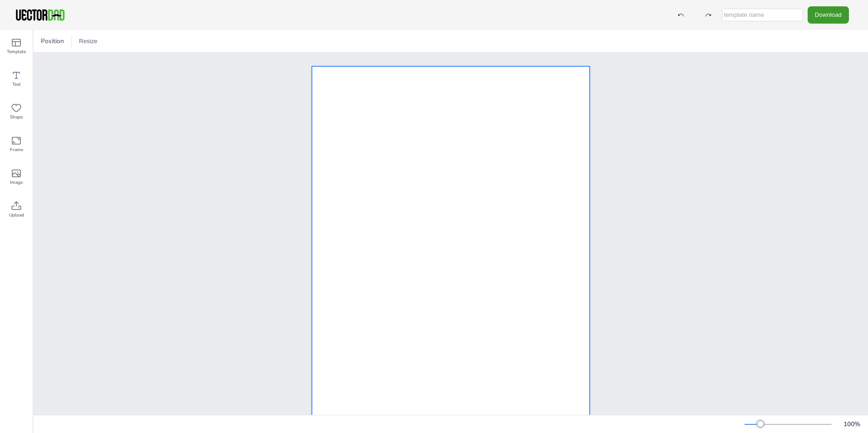 Image resolution: width=868 pixels, height=433 pixels. What do you see at coordinates (16, 85) in the screenshot?
I see `span: Text` at bounding box center [16, 85].